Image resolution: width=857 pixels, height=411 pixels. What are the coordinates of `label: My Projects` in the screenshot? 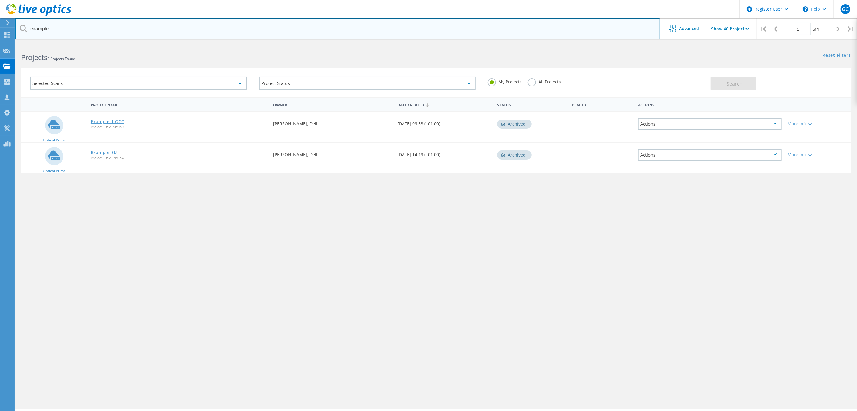 It's located at (505, 81).